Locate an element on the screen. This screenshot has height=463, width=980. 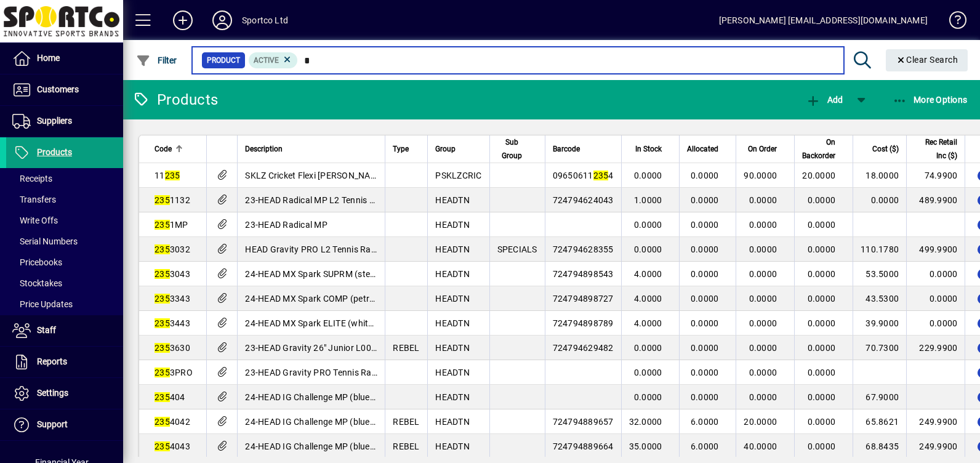
span: More Options is located at coordinates (930, 100).